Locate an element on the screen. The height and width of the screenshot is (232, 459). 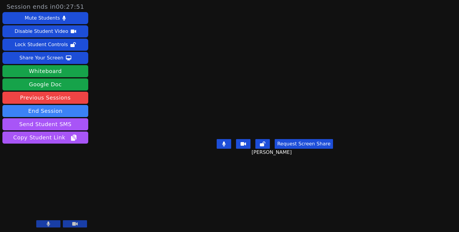
button: Whiteboard is located at coordinates (45, 71).